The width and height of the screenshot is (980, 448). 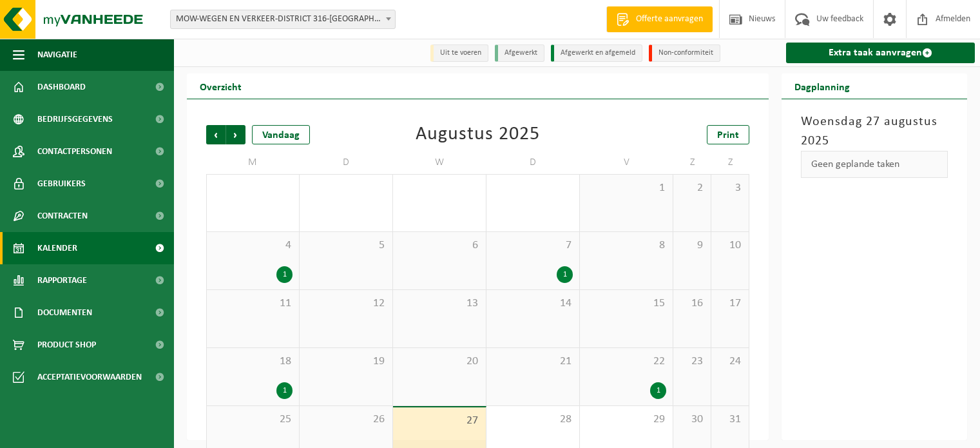 What do you see at coordinates (519, 53) in the screenshot?
I see `li: Afgewerkt` at bounding box center [519, 53].